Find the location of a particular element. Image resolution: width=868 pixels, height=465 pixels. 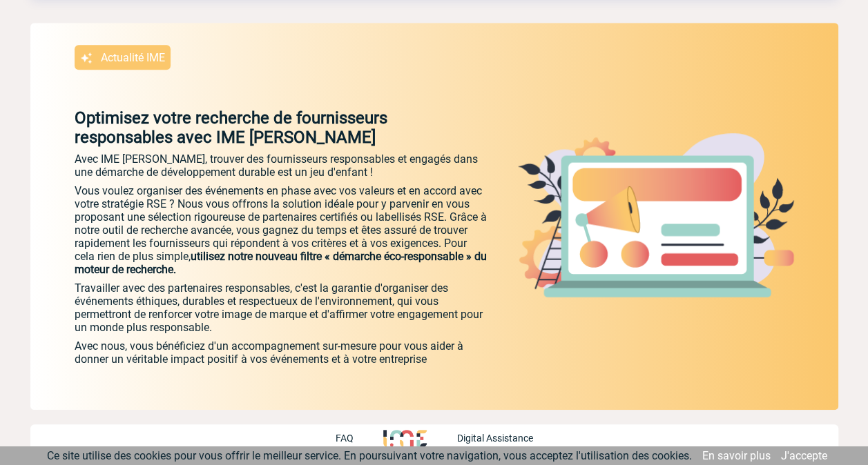

p: Travailler avec des partenaires responsables, c'est la garantie d'organiser des événements éthiqu... is located at coordinates (282, 308).